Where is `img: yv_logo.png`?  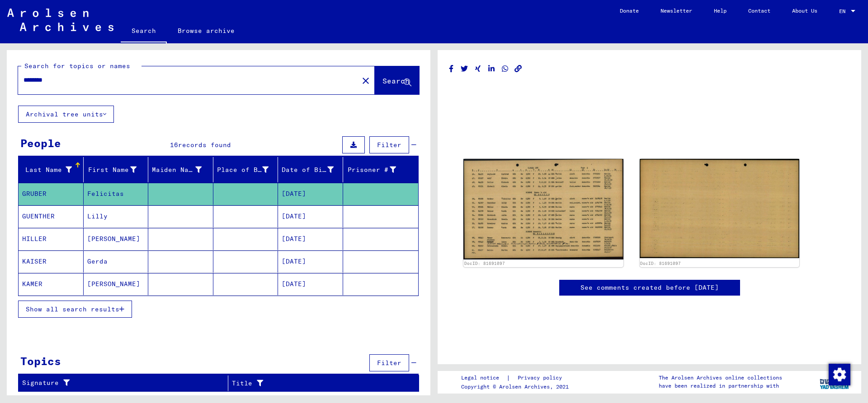
img: yv_logo.png is located at coordinates (834, 382).